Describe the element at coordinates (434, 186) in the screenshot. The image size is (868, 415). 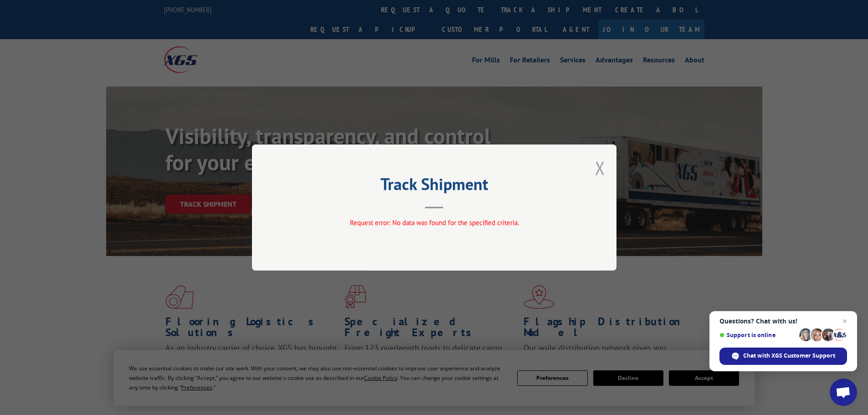
I see `h2: Track Shipment` at that location.